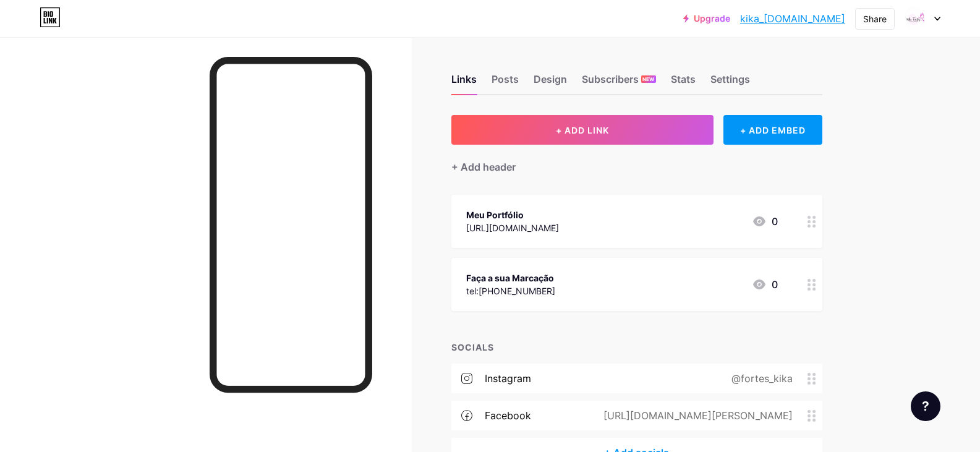 Image resolution: width=980 pixels, height=452 pixels. I want to click on span: NEW, so click(648, 79).